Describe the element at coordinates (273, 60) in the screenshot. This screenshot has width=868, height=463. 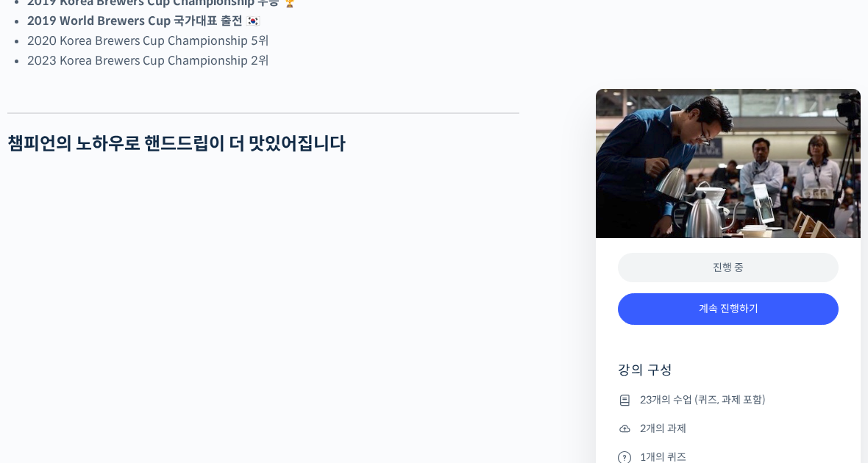
I see `li: 2023 Korea Brewers Cup Championship 2위` at that location.